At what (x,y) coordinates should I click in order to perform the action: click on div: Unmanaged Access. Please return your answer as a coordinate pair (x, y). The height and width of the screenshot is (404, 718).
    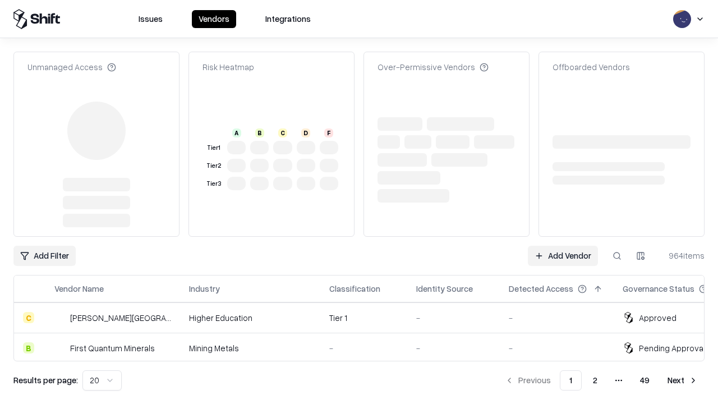
    Looking at the image, I should click on (72, 67).